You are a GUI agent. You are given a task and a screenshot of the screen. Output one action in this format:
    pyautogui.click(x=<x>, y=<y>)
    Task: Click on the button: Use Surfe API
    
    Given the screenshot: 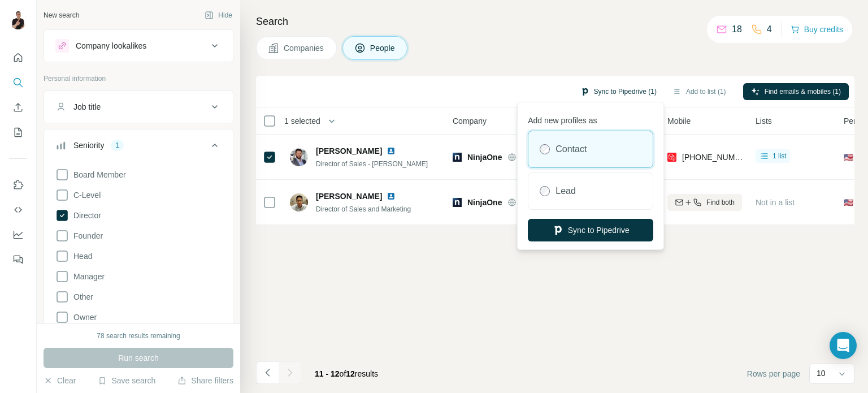 What is the action you would take?
    pyautogui.click(x=18, y=210)
    